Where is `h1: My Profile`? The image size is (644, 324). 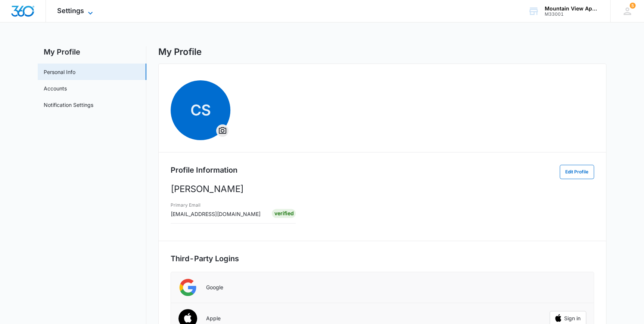
h1: My Profile is located at coordinates (180, 52).